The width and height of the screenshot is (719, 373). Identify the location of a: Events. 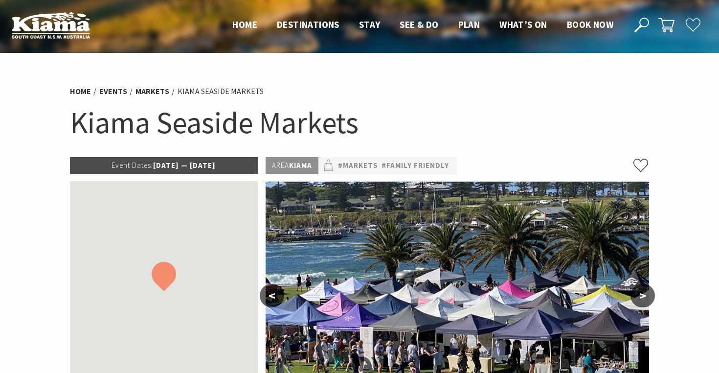
(113, 91).